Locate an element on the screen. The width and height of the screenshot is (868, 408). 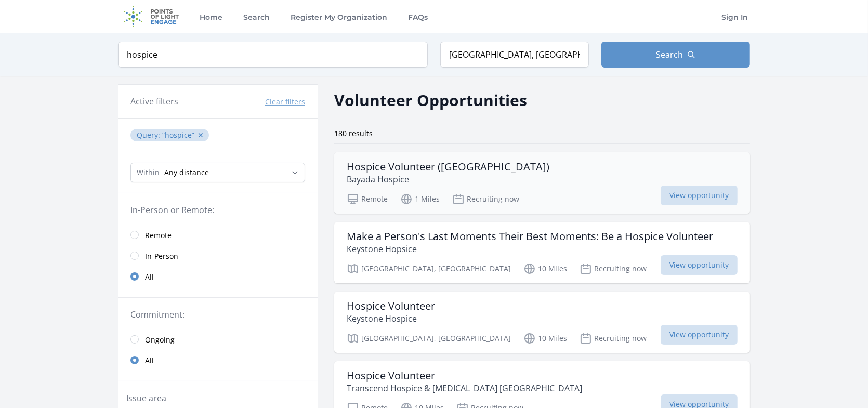
input: Keyword is located at coordinates (273, 55).